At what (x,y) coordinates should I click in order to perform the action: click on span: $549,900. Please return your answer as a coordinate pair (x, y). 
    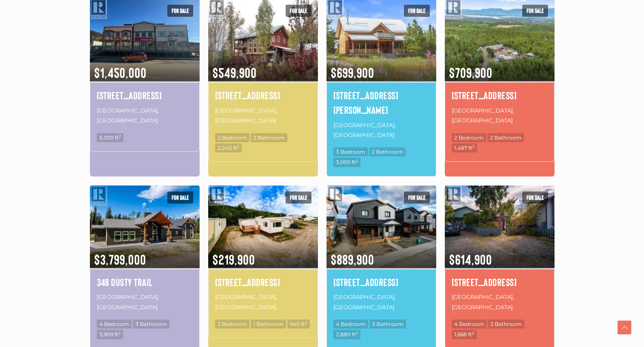
    Looking at the image, I should click on (263, 68).